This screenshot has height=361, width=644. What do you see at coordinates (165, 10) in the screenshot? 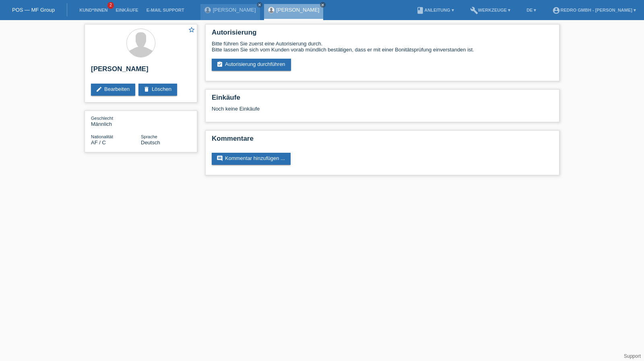
I see `a: E-Mail Support` at bounding box center [165, 10].